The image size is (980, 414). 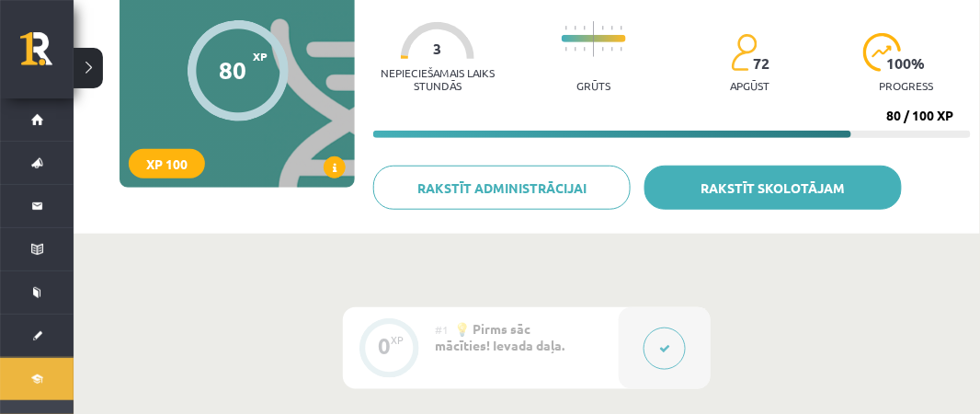 What do you see at coordinates (437, 79) in the screenshot?
I see `p: Nepieciešamais laiks stundās` at bounding box center [437, 79].